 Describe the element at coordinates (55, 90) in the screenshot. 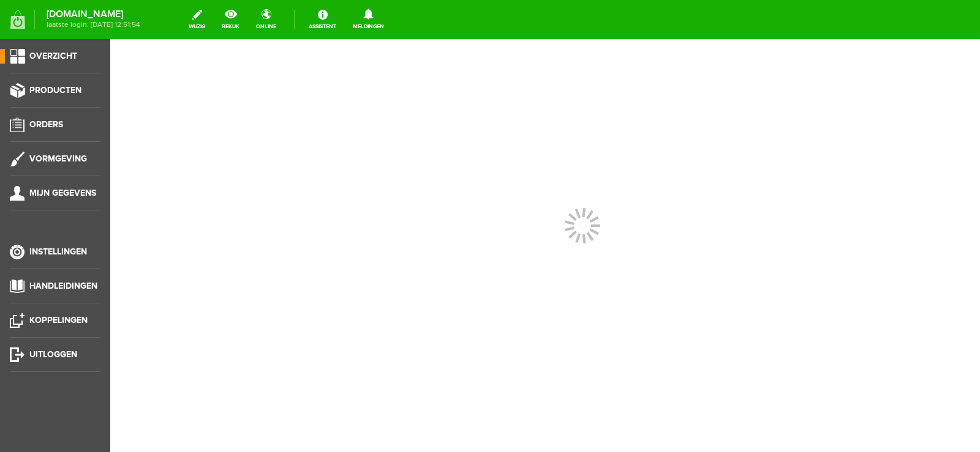

I see `span: Producten` at that location.